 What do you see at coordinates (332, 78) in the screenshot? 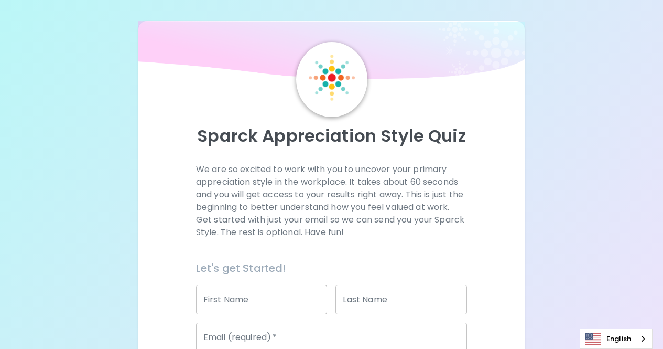
I see `img: Sparck Logo` at bounding box center [332, 78].